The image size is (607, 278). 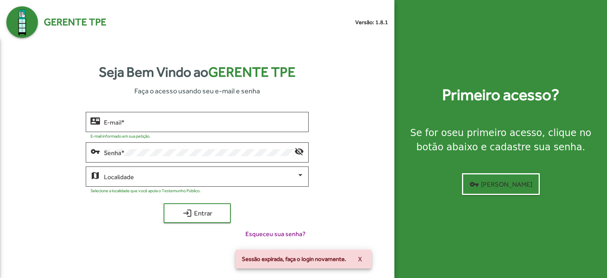 I want to click on mat-icon: login, so click(x=187, y=213).